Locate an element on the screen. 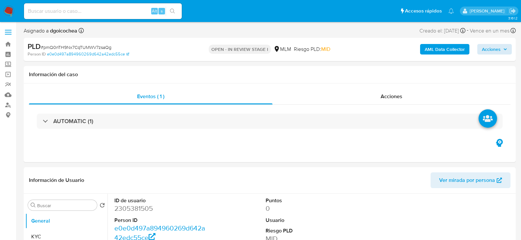  a: Notificaciones is located at coordinates (451, 11).